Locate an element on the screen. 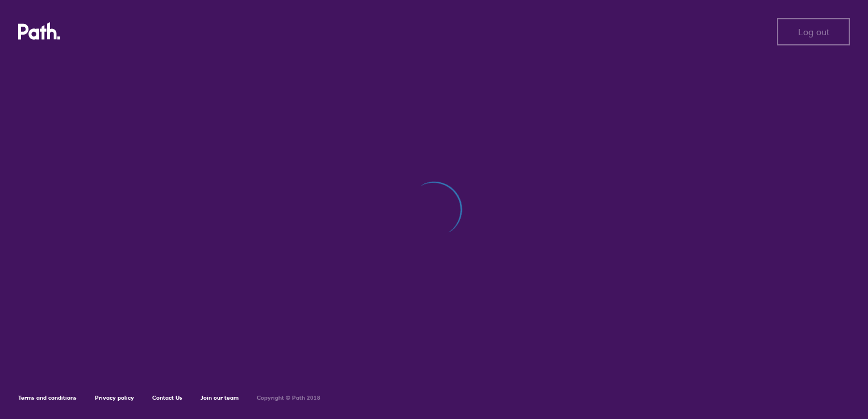  a: Join our team is located at coordinates (219, 398).